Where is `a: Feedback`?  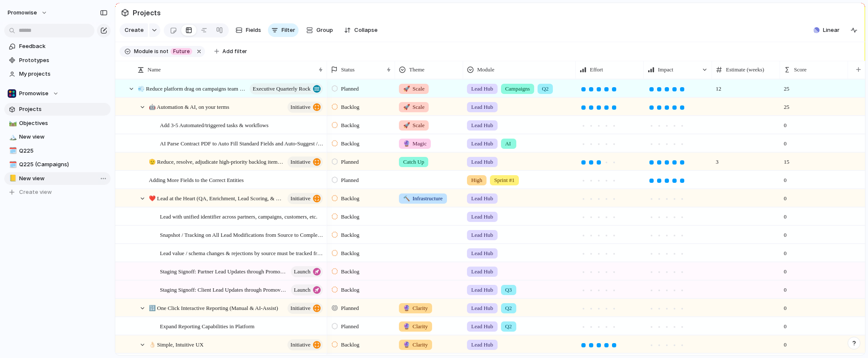 a: Feedback is located at coordinates (57, 46).